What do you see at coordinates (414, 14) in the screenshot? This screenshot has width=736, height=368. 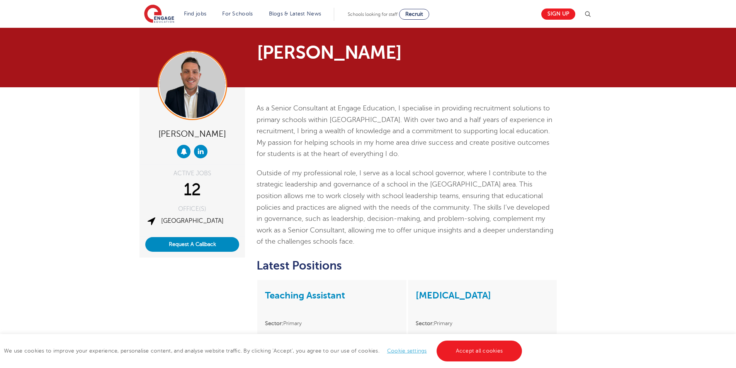 I see `a: Recruit` at bounding box center [414, 14].